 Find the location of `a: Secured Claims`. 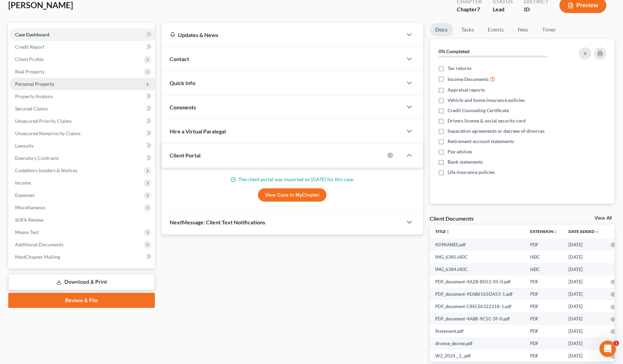

a: Secured Claims is located at coordinates (83, 108).